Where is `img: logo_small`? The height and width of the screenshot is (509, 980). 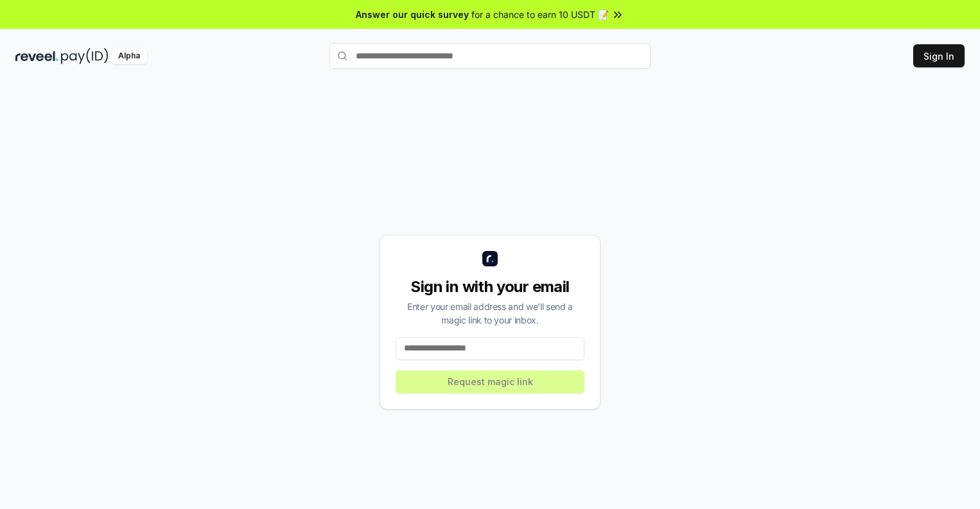 img: logo_small is located at coordinates (490, 259).